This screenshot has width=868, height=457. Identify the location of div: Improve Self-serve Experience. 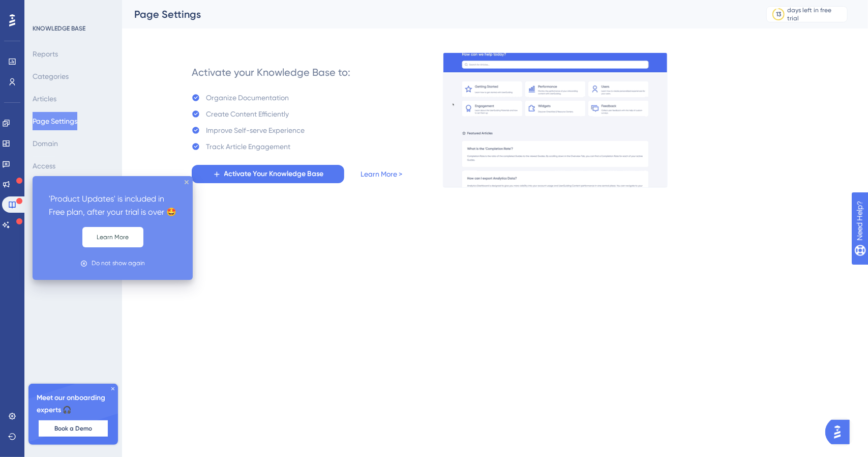
(255, 130).